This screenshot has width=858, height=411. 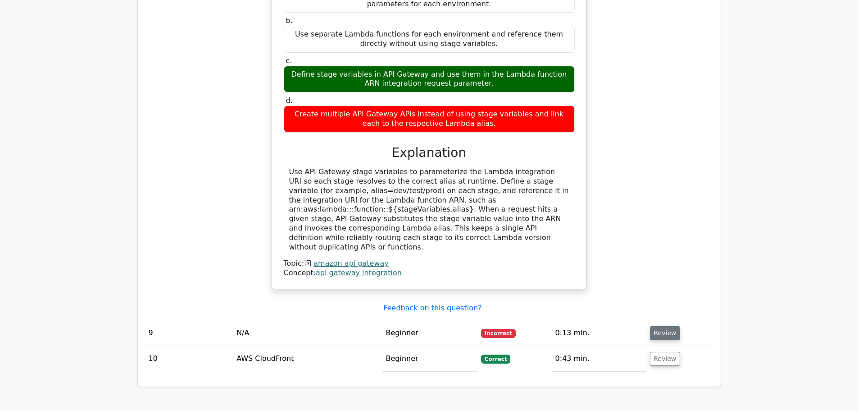 What do you see at coordinates (189, 358) in the screenshot?
I see `td: 10` at bounding box center [189, 358].